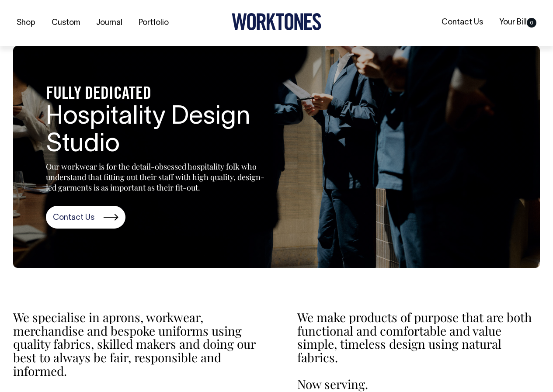 The height and width of the screenshot is (392, 553). I want to click on p: We specialise in aprons, workwear, merchandise and bespoke uniforms using quality fabrics, skille..., so click(134, 344).